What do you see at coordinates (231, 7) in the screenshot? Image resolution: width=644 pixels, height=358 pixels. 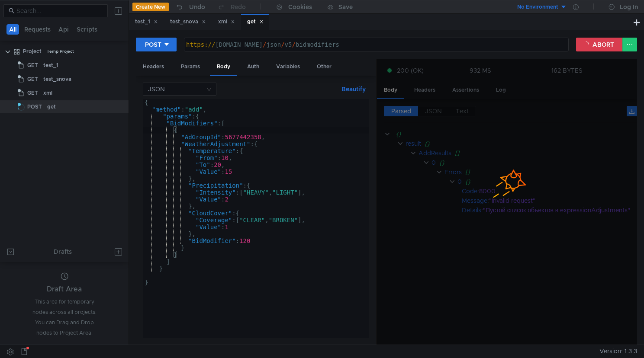 I see `button: Redo` at bounding box center [231, 7].